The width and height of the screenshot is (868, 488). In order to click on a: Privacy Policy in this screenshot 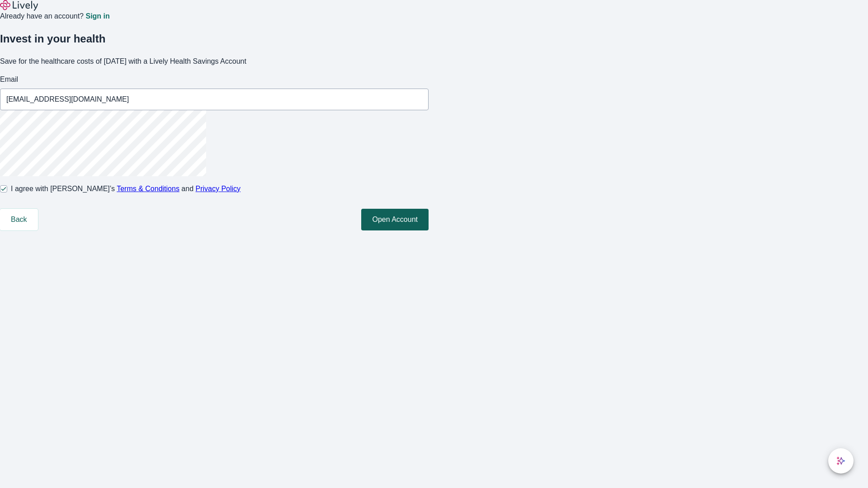, I will do `click(218, 188)`.